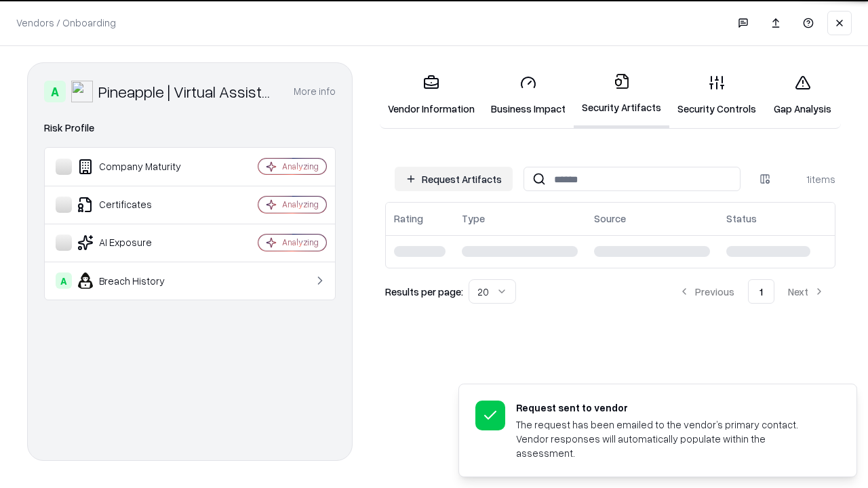 This screenshot has height=488, width=868. I want to click on div: Pineapple | Virtual Assistant Agency, so click(188, 91).